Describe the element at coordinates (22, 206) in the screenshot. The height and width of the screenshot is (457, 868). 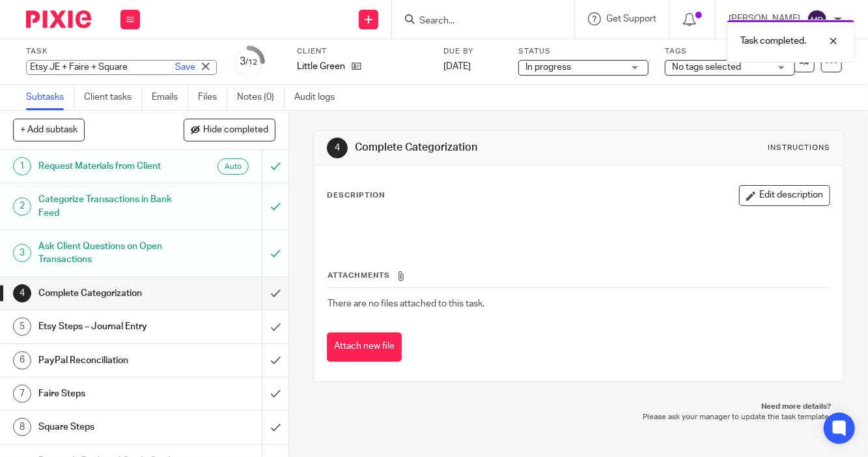
I see `div: 2` at that location.